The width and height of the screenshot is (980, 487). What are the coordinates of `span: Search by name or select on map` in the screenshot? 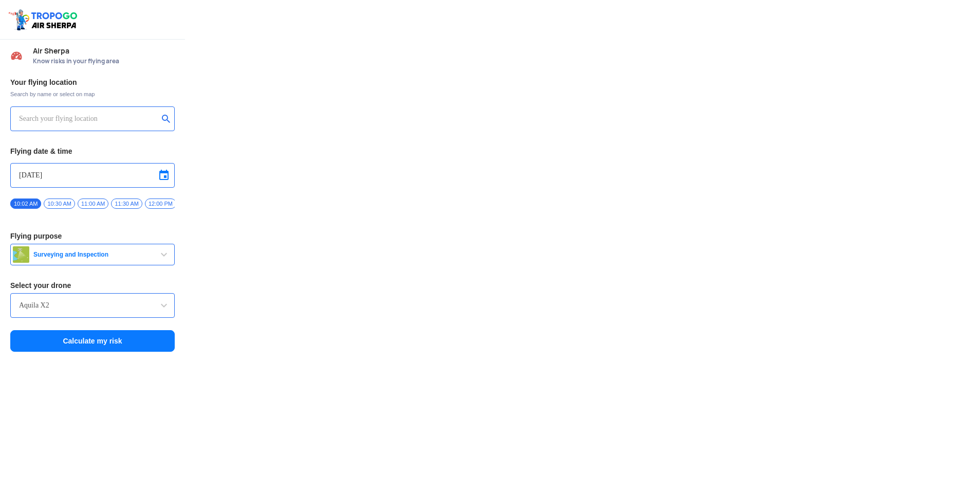 It's located at (92, 94).